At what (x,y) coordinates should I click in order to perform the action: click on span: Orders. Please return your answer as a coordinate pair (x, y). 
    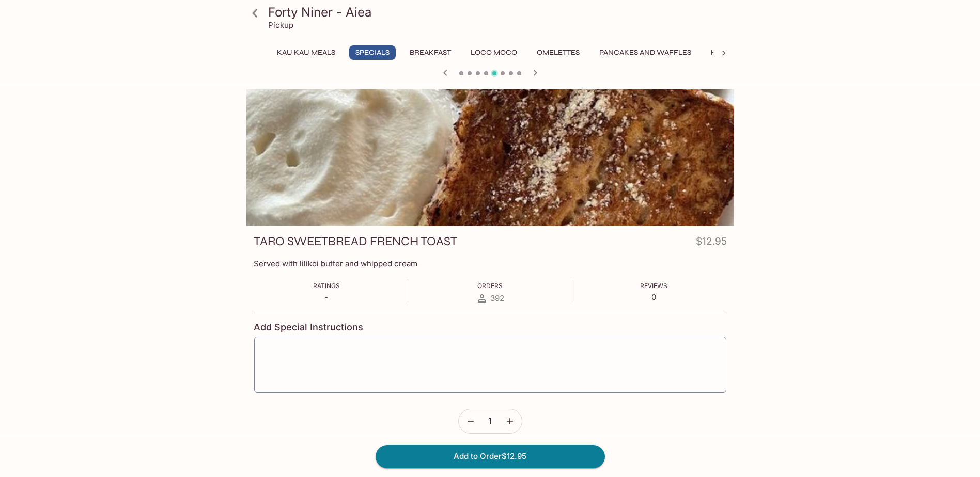
    Looking at the image, I should click on (490, 286).